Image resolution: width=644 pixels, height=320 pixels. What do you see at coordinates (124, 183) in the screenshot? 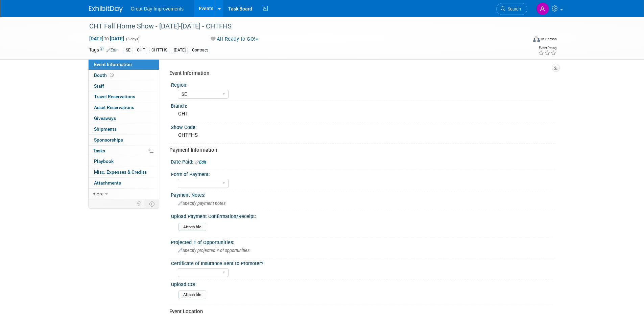
I see `a: Attachments` at bounding box center [124, 183].